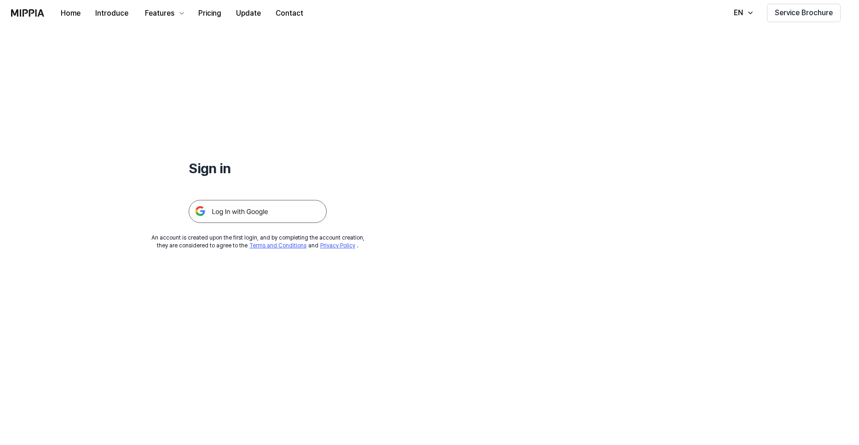  Describe the element at coordinates (112, 13) in the screenshot. I see `button: Introduce` at that location.